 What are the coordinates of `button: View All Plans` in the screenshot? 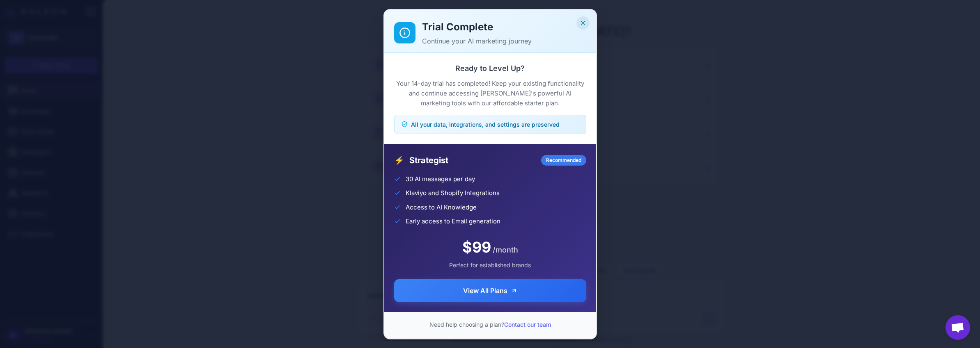 It's located at (490, 291).